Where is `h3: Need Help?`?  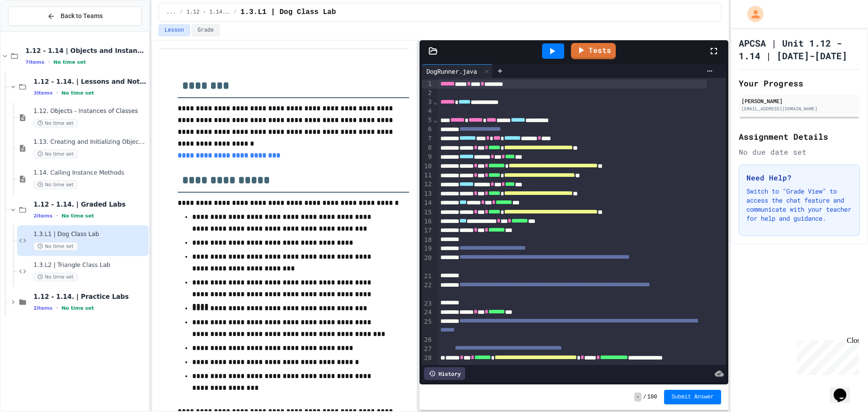 h3: Need Help? is located at coordinates (800, 178).